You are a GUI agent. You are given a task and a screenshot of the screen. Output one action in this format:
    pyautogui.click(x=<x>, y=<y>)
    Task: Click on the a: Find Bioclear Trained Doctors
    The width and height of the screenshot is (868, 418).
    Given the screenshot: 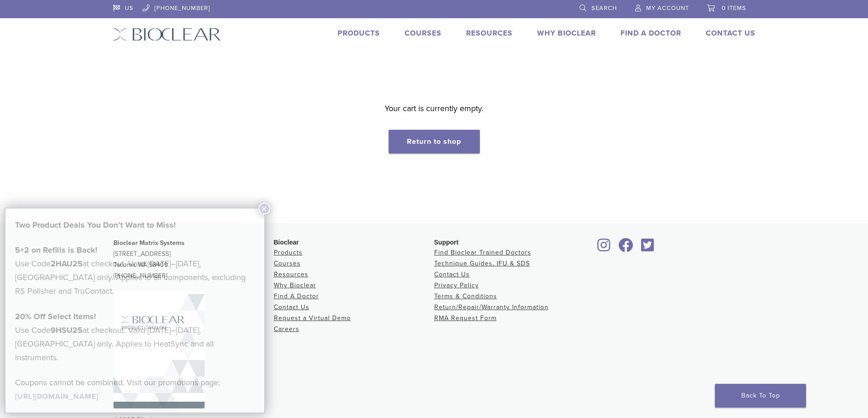 What is the action you would take?
    pyautogui.click(x=482, y=252)
    